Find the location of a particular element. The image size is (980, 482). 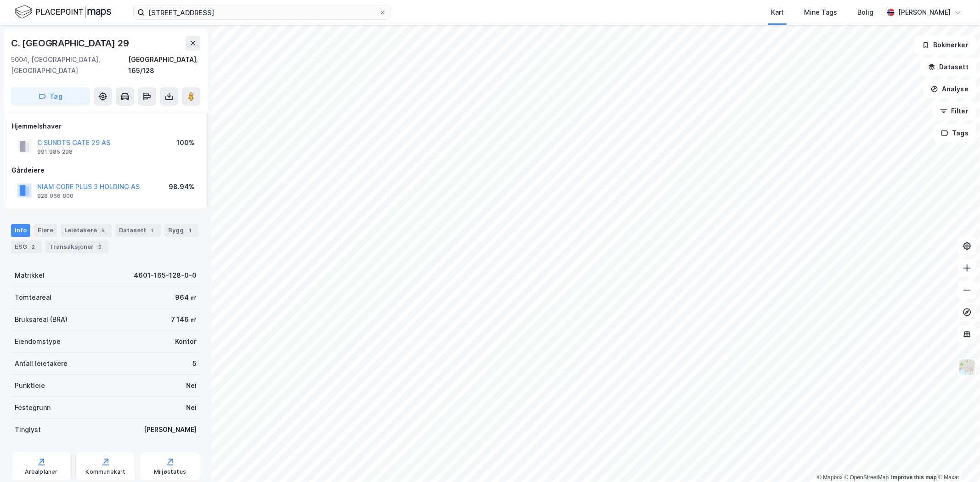

img: Z is located at coordinates (967, 367).